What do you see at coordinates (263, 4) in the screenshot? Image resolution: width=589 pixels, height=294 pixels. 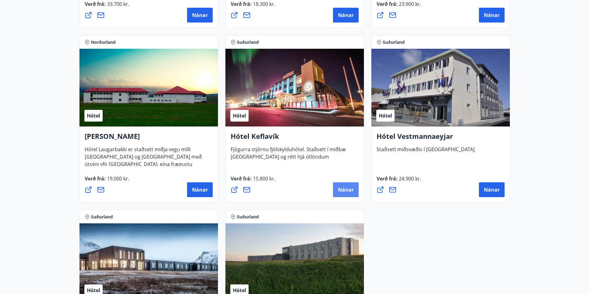 I see `span: 18.300 kr.` at bounding box center [263, 4].